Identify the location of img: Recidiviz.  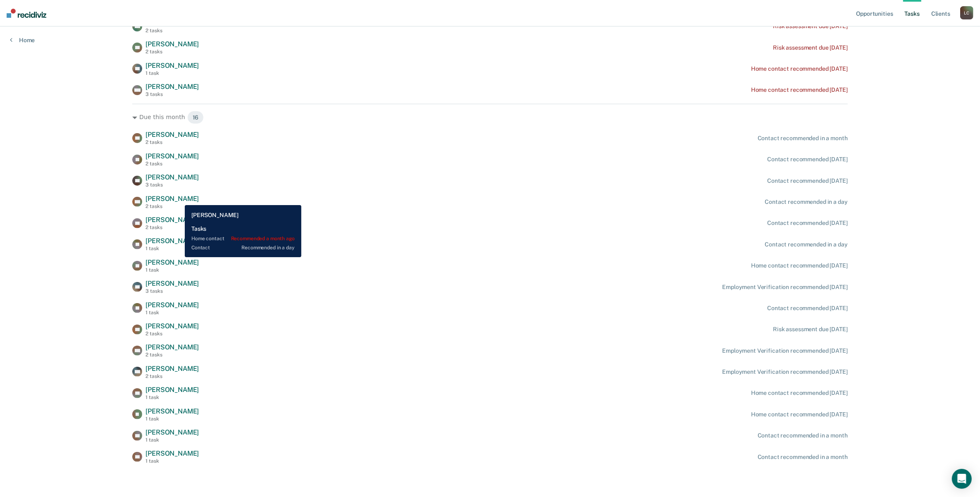
(27, 13).